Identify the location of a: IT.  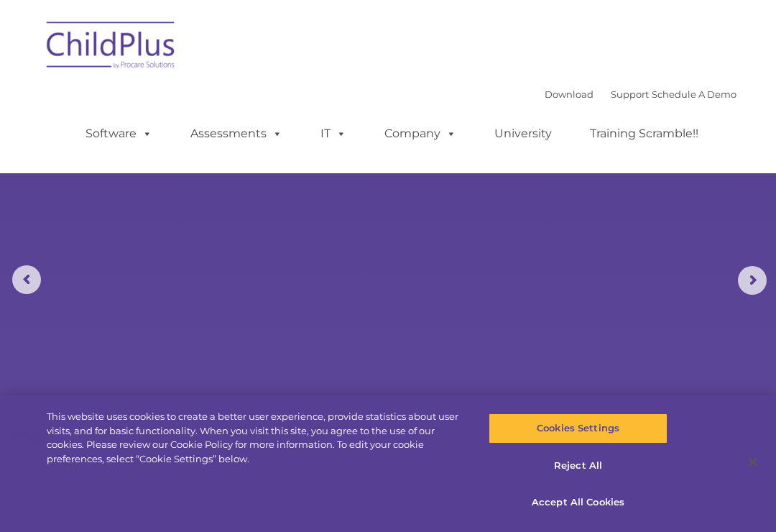
(333, 134).